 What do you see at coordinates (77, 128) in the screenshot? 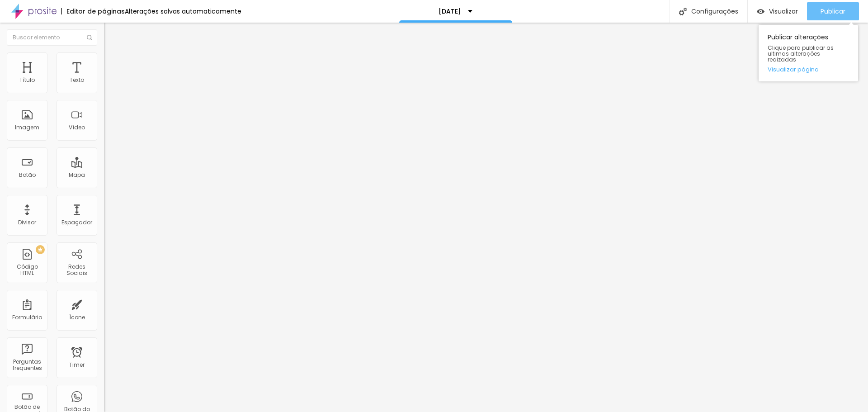
I see `div: Vídeo` at bounding box center [77, 128].